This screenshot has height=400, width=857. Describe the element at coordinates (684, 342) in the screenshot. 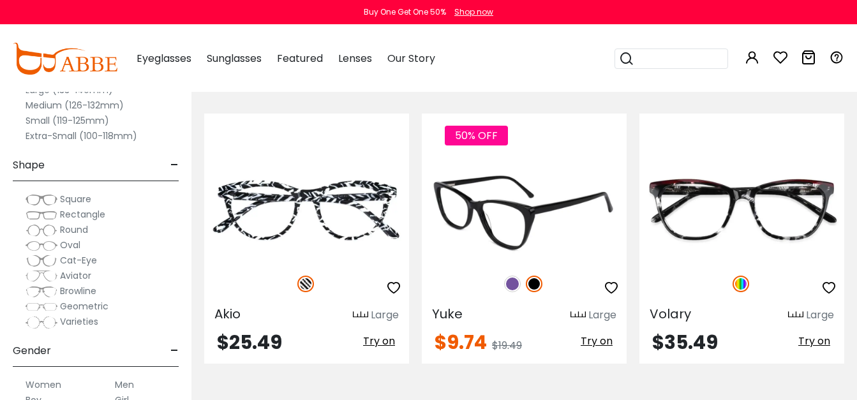

I see `span: $35.49` at that location.